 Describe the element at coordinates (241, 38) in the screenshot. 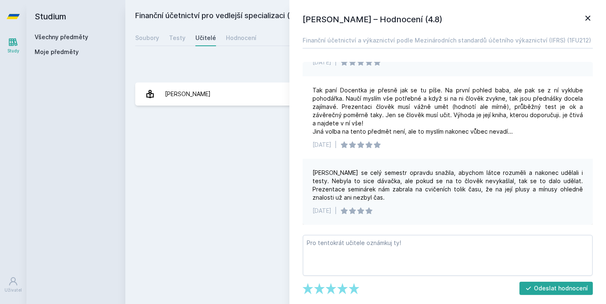

I see `div: Hodnocení` at that location.